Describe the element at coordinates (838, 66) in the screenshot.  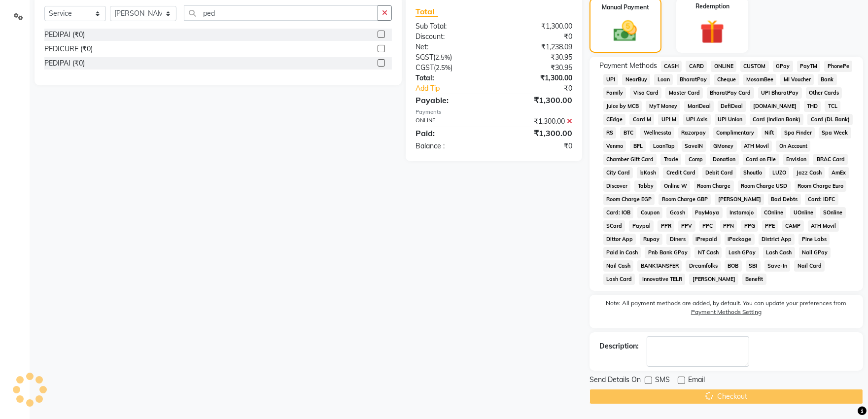
I see `span: PhonePe` at that location.